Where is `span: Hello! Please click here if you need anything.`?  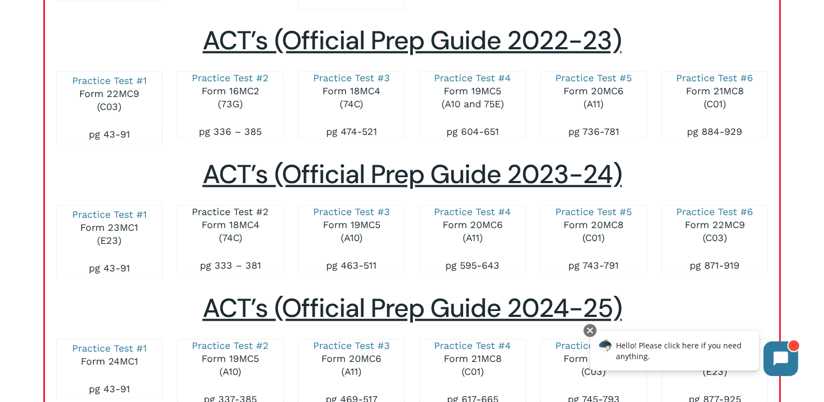 span: Hello! Please click here if you need anything. is located at coordinates (100, 29).